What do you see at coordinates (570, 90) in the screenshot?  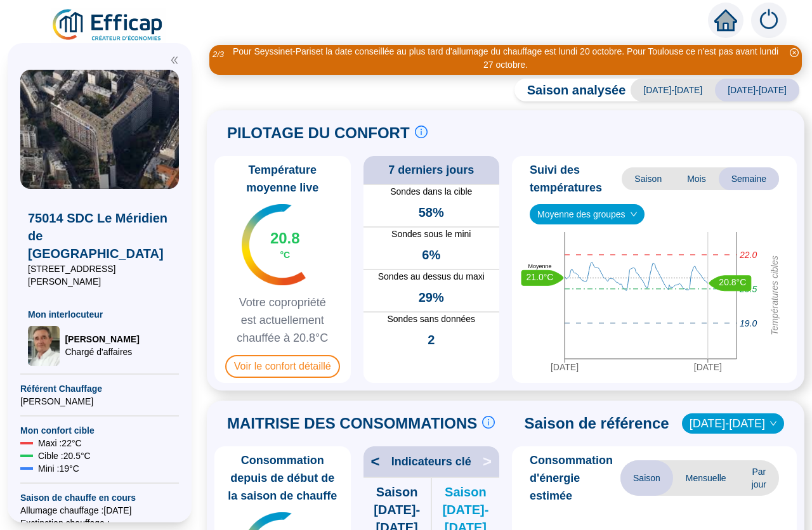 I see `span: Saison analysée` at bounding box center [570, 90].